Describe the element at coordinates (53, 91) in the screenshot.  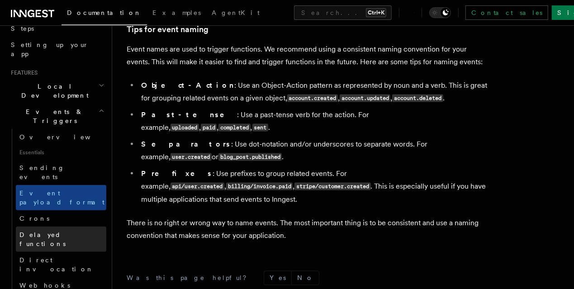
I see `span: Local Development` at that location.